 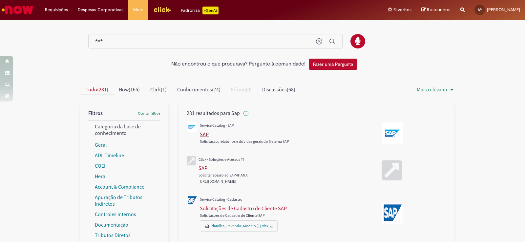 What do you see at coordinates (436, 10) in the screenshot?
I see `a: Rascunhos` at bounding box center [436, 10].